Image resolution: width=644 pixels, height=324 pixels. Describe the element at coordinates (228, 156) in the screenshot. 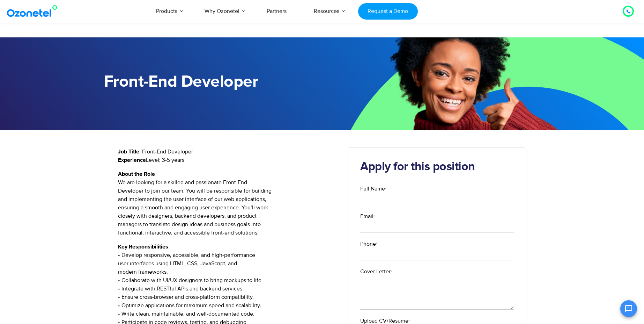

I see `p: : Front-End Developer Level: 3-5 years` at that location.